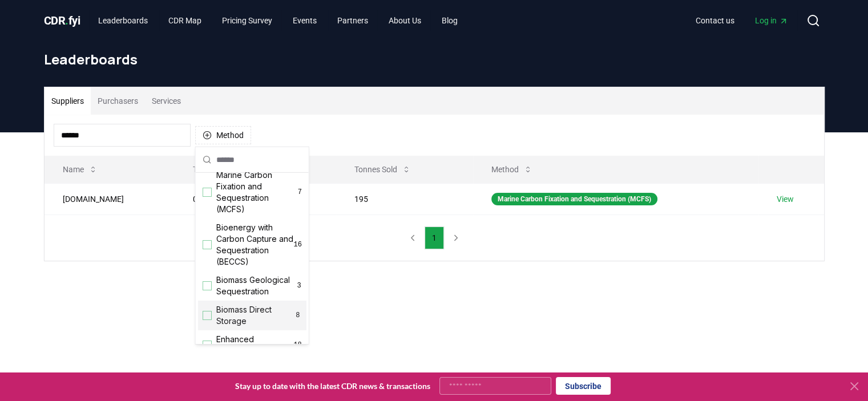 Image resolution: width=868 pixels, height=401 pixels. What do you see at coordinates (166, 101) in the screenshot?
I see `button: Services` at bounding box center [166, 101].